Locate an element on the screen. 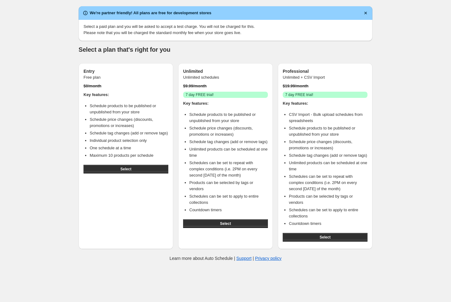 This screenshot has width=451, height=302. p: Select a paid plan and you will be asked to accept a test charge. You will not be charged for this. is located at coordinates (225, 27).